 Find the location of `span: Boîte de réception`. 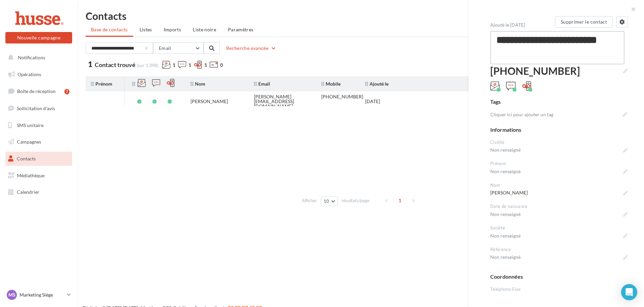

span: Boîte de réception is located at coordinates (36, 91).